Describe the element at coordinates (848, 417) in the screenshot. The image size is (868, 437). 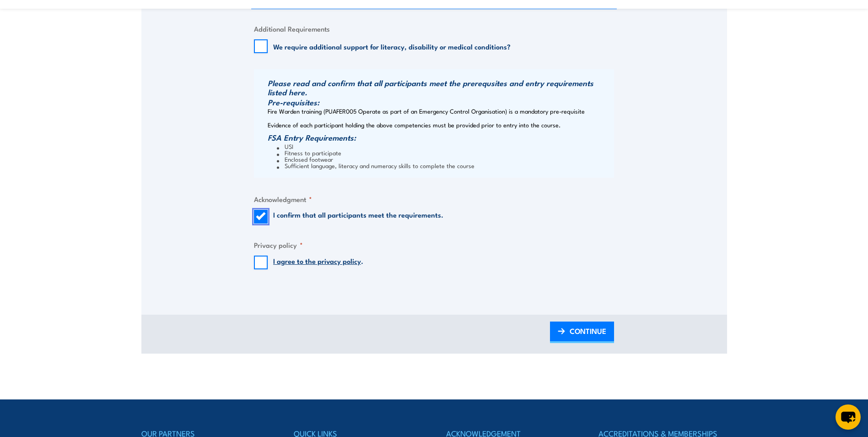
I see `button: chat-button` at that location.